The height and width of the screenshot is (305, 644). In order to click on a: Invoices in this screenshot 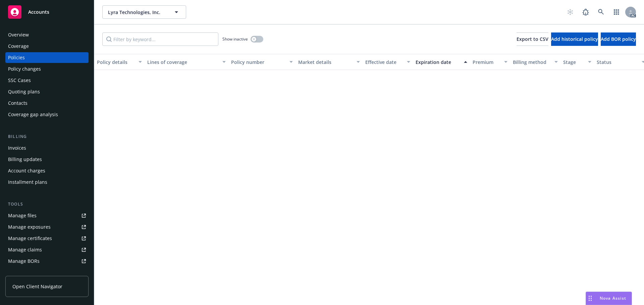, I will do `click(47, 148)`.